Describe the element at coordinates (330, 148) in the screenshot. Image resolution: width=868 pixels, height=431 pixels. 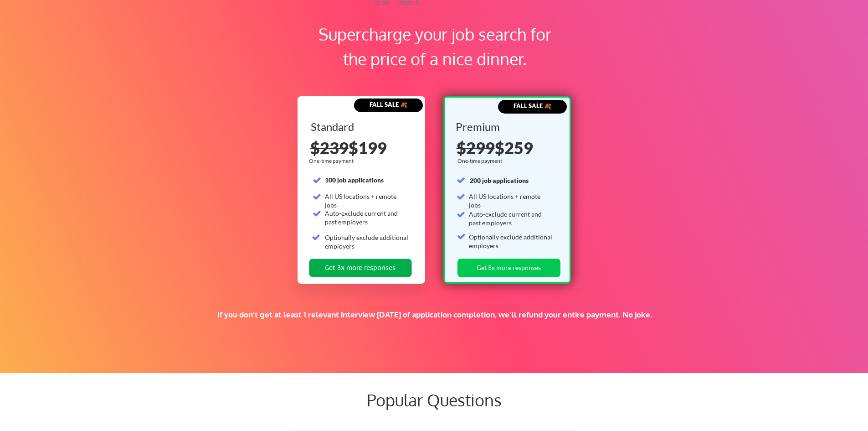
I see `s: $239` at that location.